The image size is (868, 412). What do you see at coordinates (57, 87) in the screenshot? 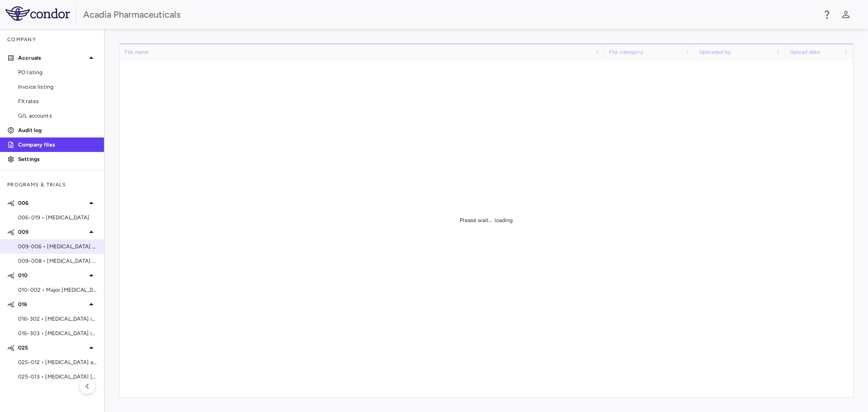
I see `span: Invoice listing` at bounding box center [57, 87].